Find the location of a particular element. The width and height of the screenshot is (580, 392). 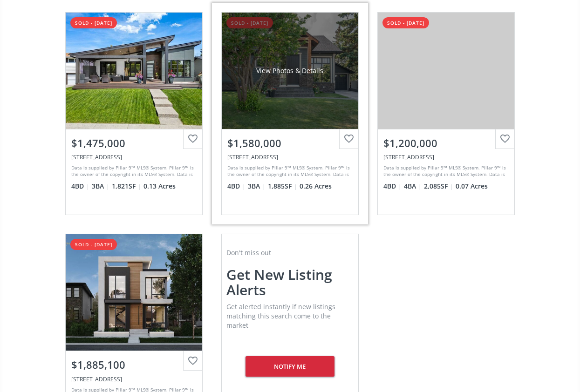

span: 4 BA is located at coordinates (412, 186).